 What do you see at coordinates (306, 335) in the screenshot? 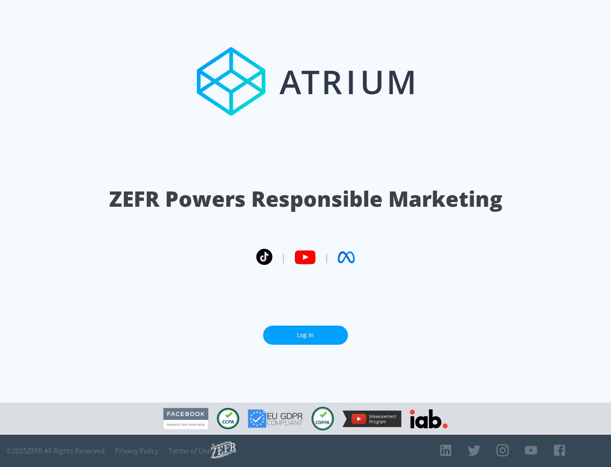
I see `a: Log In` at bounding box center [306, 335].